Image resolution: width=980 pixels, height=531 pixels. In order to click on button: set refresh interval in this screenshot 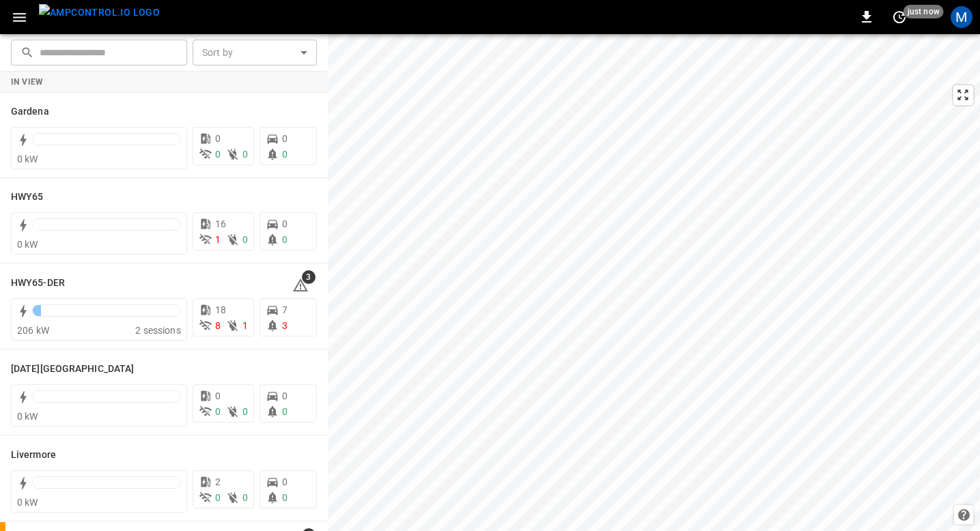, I will do `click(899, 17)`.